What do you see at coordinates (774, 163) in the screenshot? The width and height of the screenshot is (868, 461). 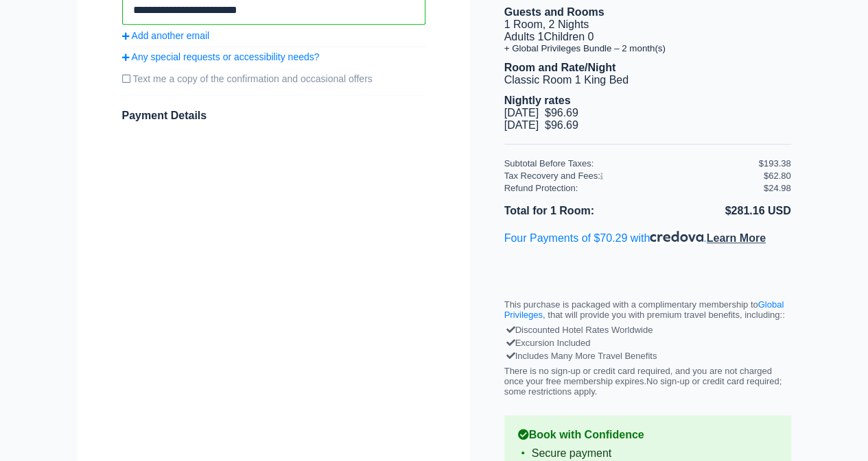 I see `div: $193.38` at bounding box center [774, 163].